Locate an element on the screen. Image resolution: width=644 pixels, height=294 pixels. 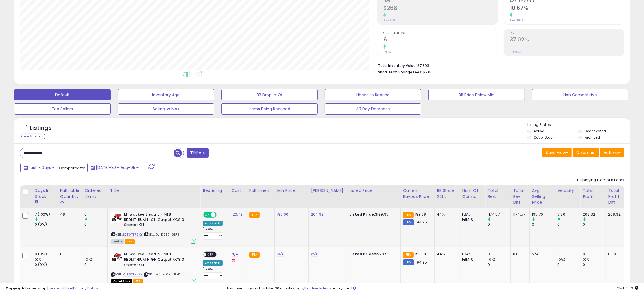
a: 120.79 is located at coordinates (237, 215).